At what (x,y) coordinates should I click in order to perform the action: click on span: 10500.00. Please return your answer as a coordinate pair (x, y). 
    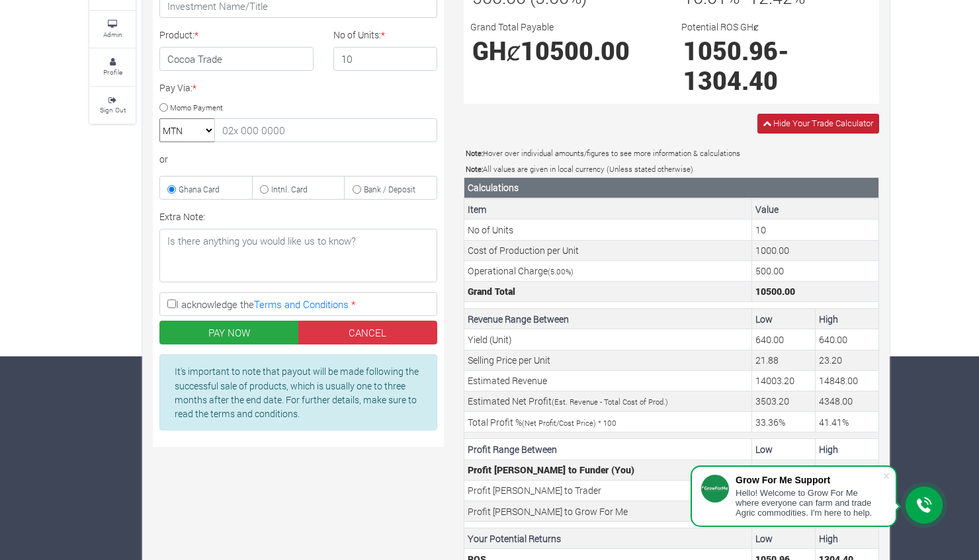
    Looking at the image, I should click on (575, 50).